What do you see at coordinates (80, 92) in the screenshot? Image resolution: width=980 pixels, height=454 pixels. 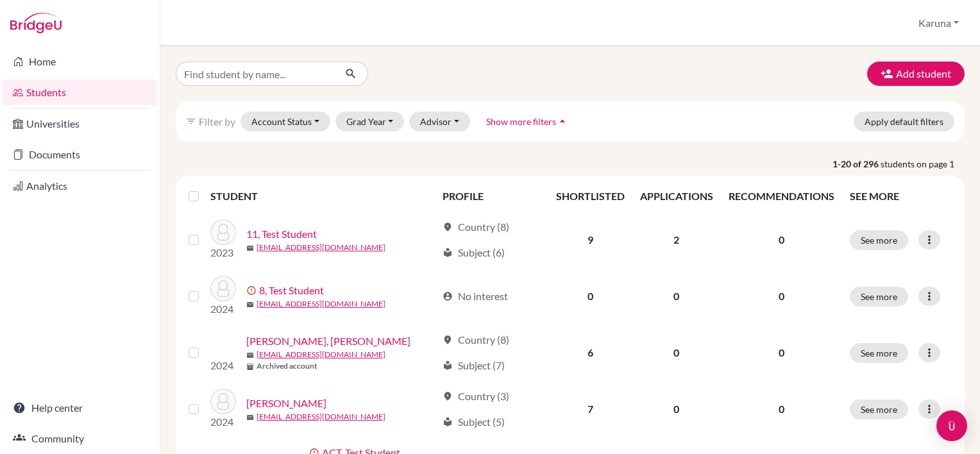 I see `a: Students` at bounding box center [80, 92].